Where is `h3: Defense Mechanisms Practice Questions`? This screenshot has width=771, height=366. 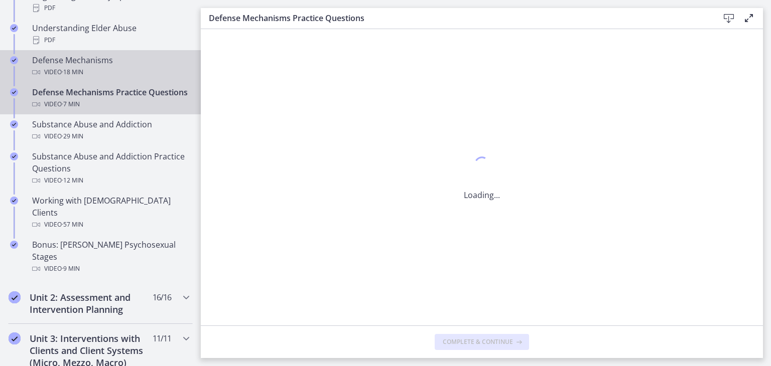 h3: Defense Mechanisms Practice Questions is located at coordinates (456, 18).